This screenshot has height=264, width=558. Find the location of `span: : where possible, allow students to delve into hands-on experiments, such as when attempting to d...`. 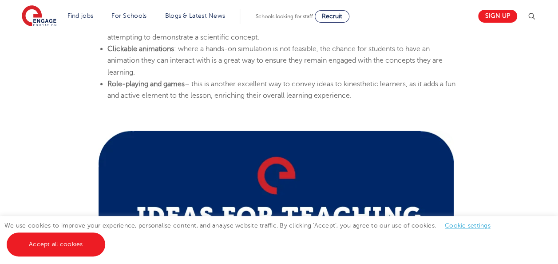

span: : where possible, allow students to delve into hands-on experiments, such as when attempting to d... is located at coordinates (274, 31).